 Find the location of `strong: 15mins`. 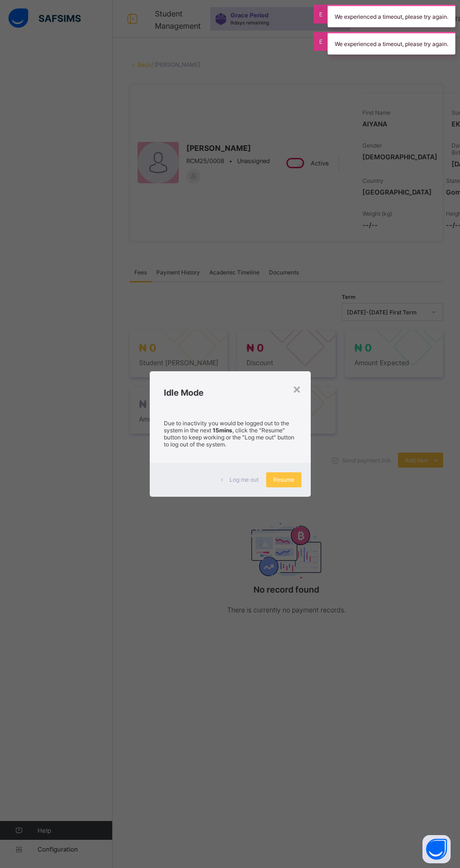

strong: 15mins is located at coordinates (222, 430).